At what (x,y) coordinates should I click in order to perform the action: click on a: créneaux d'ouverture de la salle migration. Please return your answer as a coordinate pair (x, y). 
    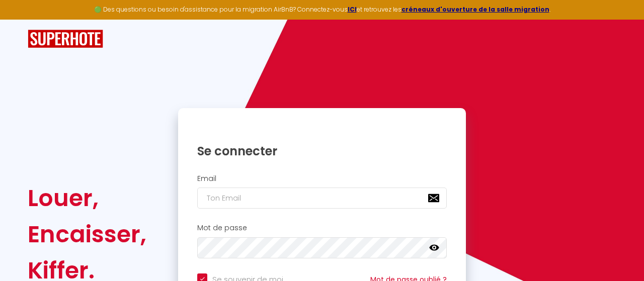
    Looking at the image, I should click on (476, 9).